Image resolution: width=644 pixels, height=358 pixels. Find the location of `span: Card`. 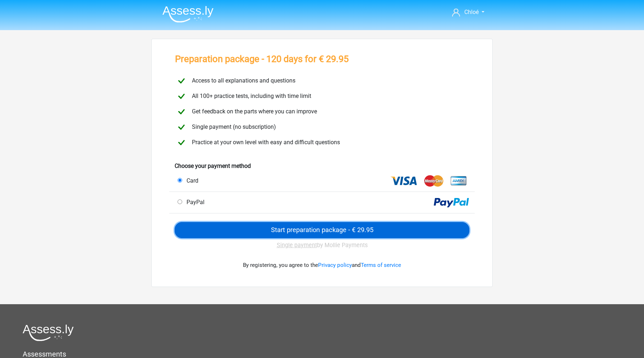

span: Card is located at coordinates (191, 180).